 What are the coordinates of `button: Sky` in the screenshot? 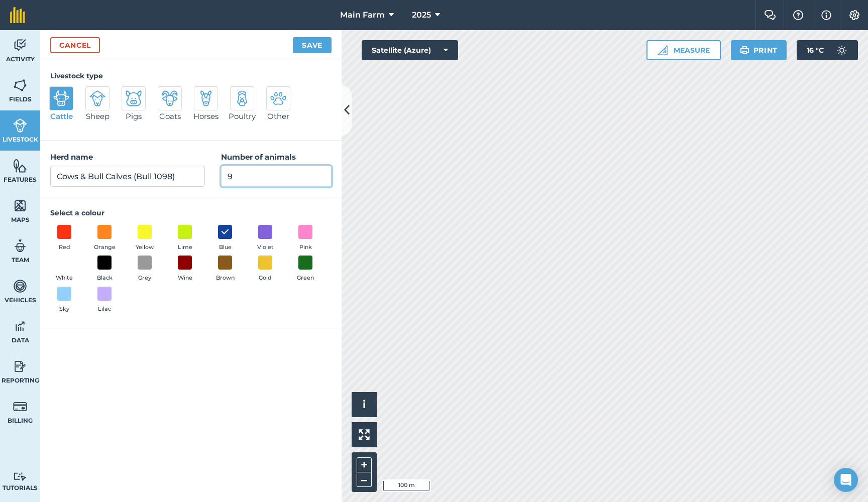 It's located at (65, 300).